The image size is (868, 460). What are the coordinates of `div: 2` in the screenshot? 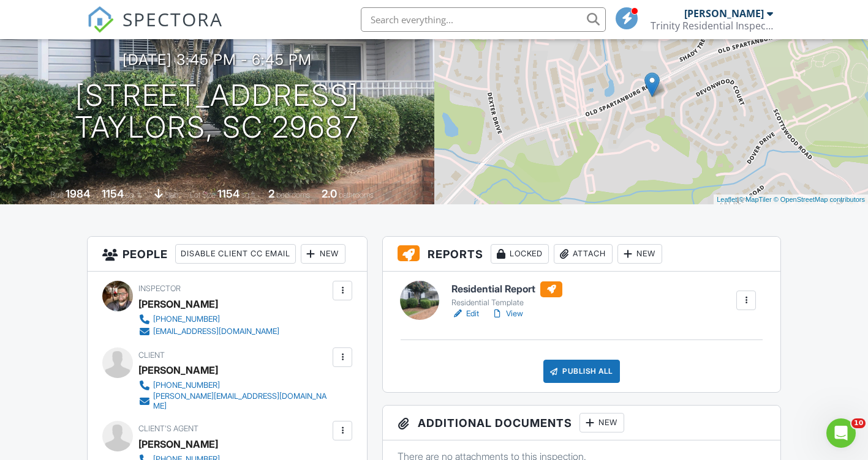 It's located at (271, 194).